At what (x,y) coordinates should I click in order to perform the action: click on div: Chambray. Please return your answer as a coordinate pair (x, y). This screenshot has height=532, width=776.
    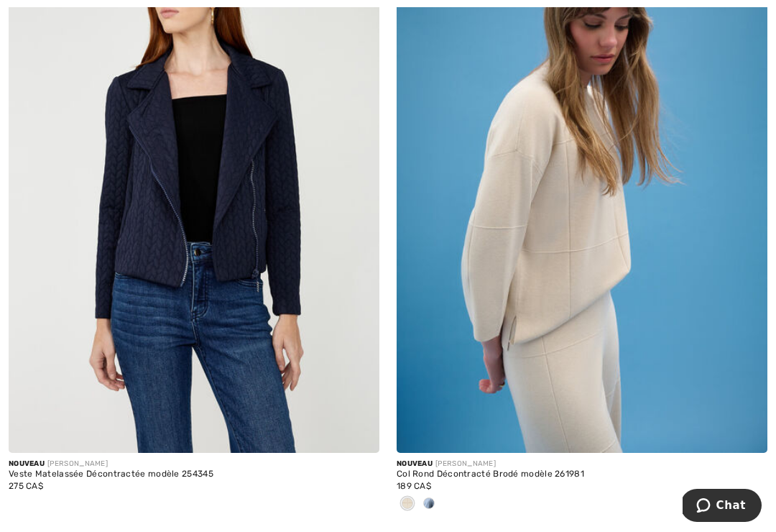
    Looking at the image, I should click on (429, 504).